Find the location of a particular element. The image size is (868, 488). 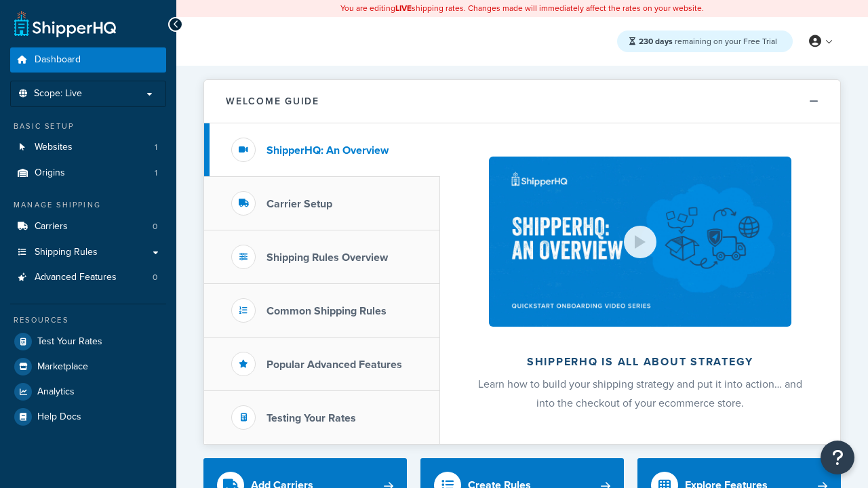

h3: Popular Advanced Features is located at coordinates (335, 365).